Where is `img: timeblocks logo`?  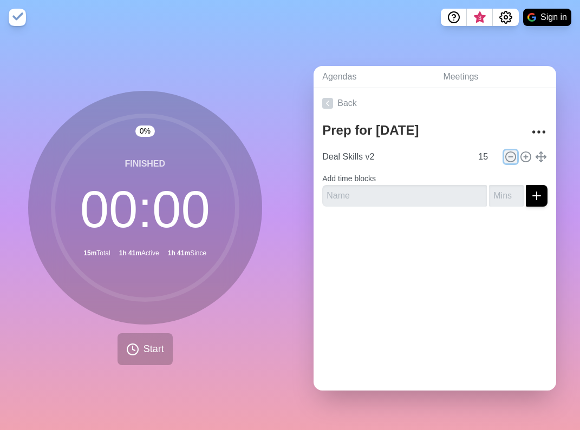
img: timeblocks logo is located at coordinates (17, 17).